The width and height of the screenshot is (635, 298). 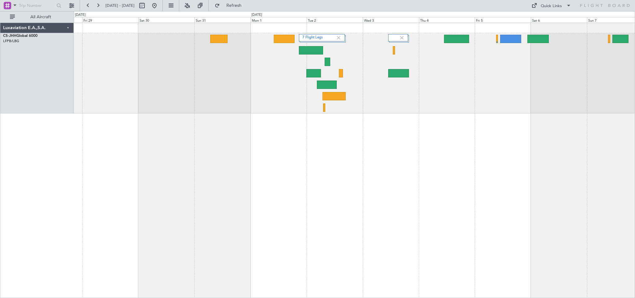 I want to click on div: Wed 3, so click(x=391, y=20).